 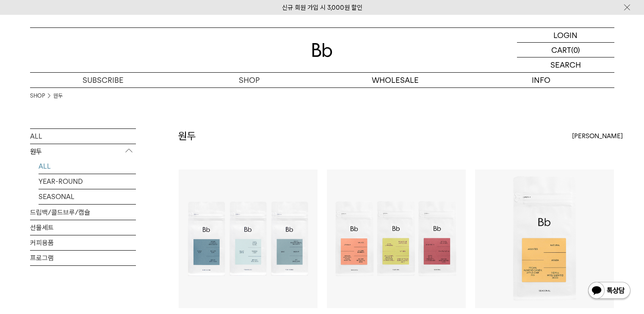 I want to click on a: 원두, so click(x=58, y=96).